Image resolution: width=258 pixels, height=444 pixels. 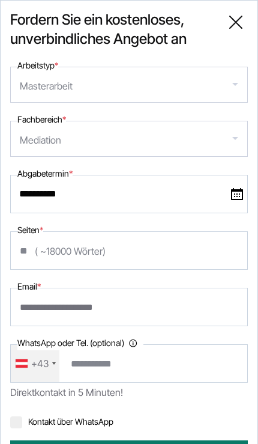 I want to click on div: Direktkontakt in 5 Minuten!, so click(x=129, y=392).